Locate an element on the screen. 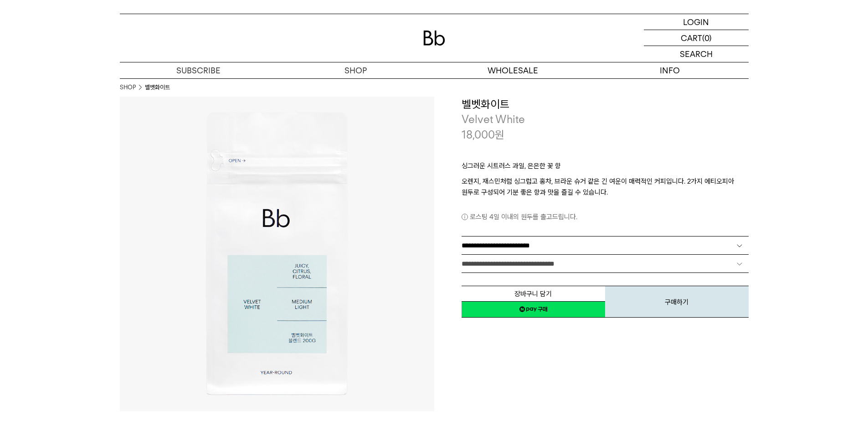 This screenshot has height=437, width=868. p: 싱그러운 시트러스 과일, 은은한 꽃 향 is located at coordinates (605, 169).